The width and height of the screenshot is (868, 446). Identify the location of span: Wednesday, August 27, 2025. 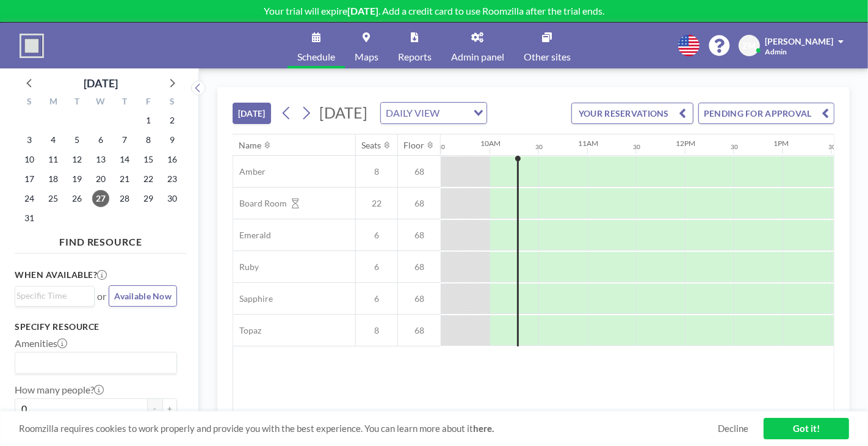
(101, 199).